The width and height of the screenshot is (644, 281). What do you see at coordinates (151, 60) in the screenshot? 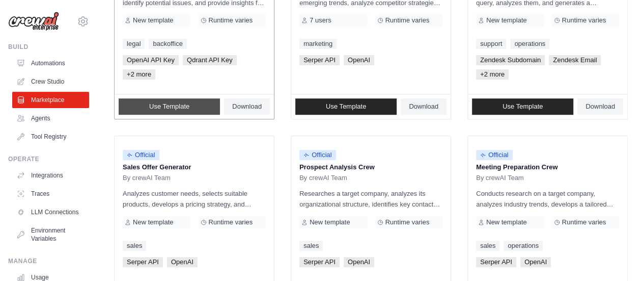
I see `span: OpenAI API Key` at bounding box center [151, 60].